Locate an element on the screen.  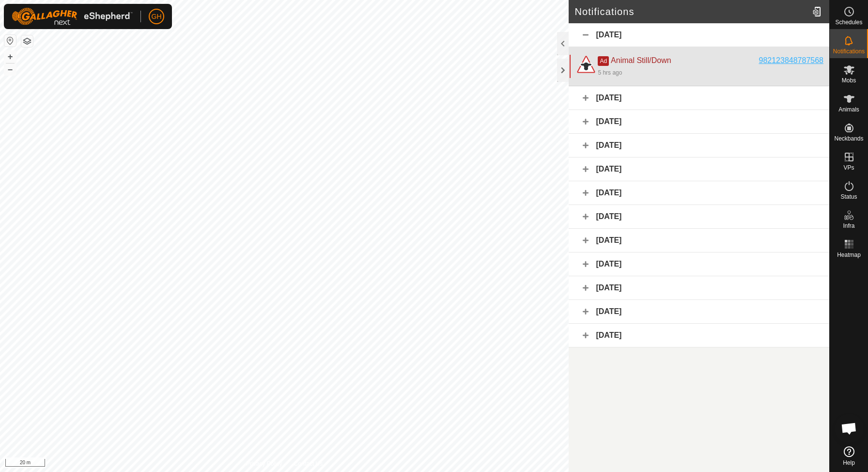
a: Contact Us is located at coordinates (308, 464).